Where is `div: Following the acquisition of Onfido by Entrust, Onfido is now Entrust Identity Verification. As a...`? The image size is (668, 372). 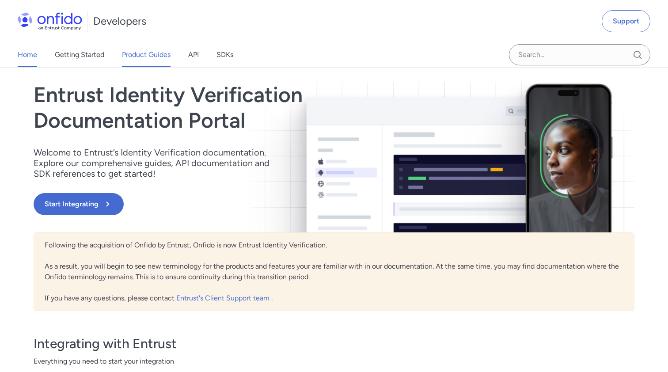
div: Following the acquisition of Onfido by Entrust, Onfido is now Entrust Identity Verification. As a... is located at coordinates (334, 272).